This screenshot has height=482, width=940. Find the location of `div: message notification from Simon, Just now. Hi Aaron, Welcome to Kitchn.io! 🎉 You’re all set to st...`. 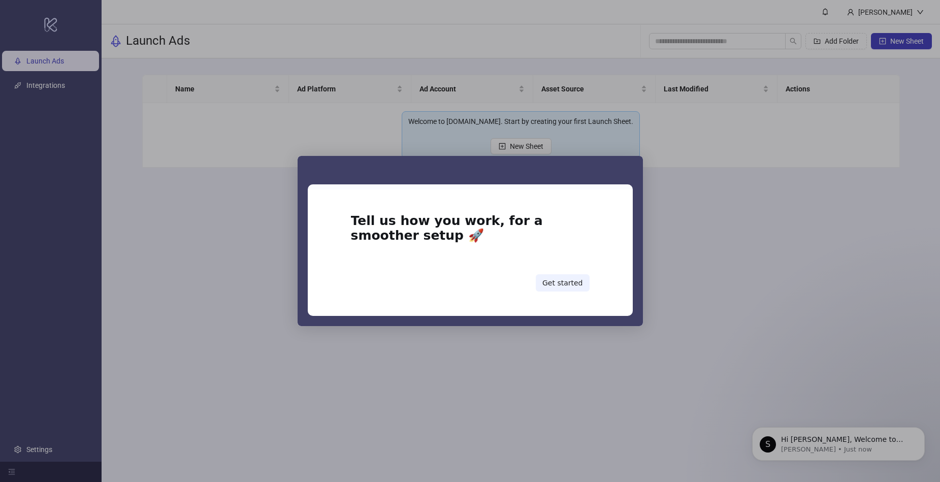

div: message notification from Simon, Just now. Hi Aaron, Welcome to Kitchn.io! 🎉 You’re all set to st... is located at coordinates (102, 38).